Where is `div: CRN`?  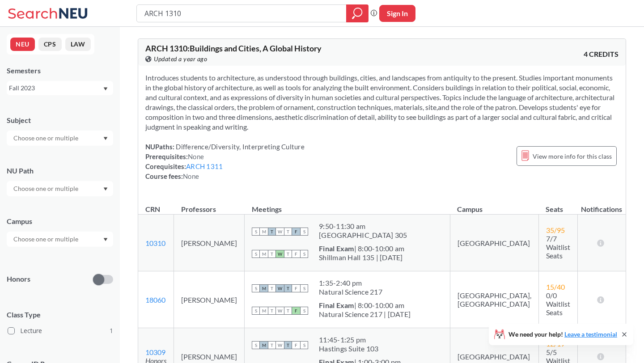
div: CRN is located at coordinates (153, 209).